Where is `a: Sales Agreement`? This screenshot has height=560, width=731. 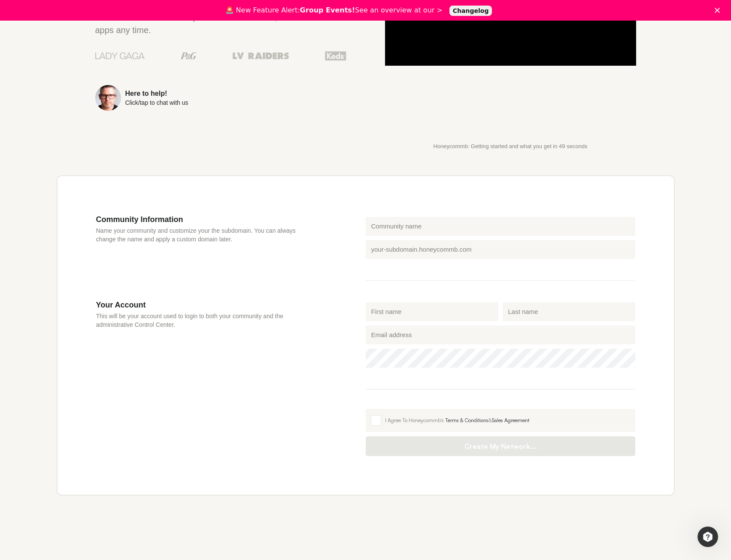
a: Sales Agreement is located at coordinates (510, 420).